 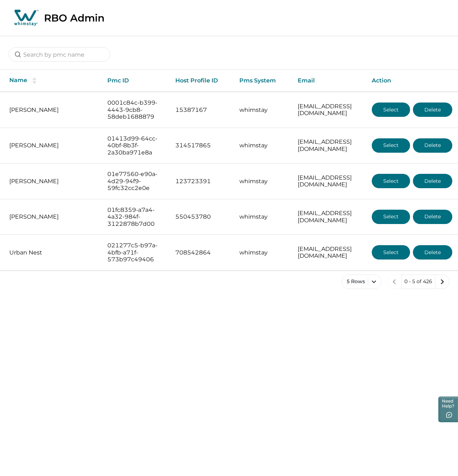 What do you see at coordinates (136, 146) in the screenshot?
I see `p: 01413d99-64cc-40bf-8b3f-2a30ba971e8a` at bounding box center [136, 146].